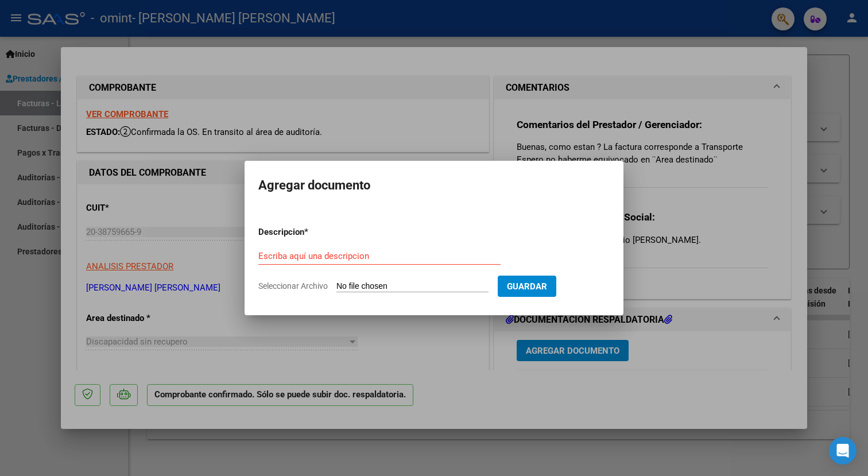 This screenshot has height=476, width=868. I want to click on p: Descripcion, so click(311, 232).